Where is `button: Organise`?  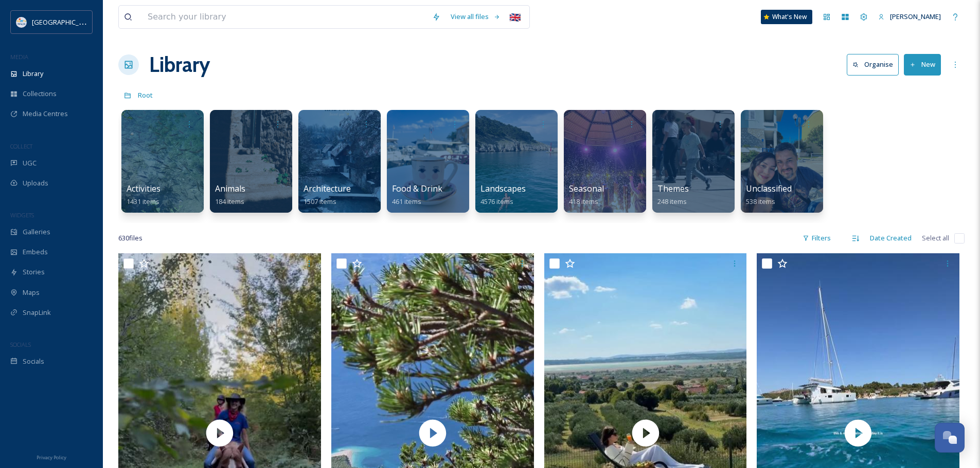
button: Organise is located at coordinates (872, 64).